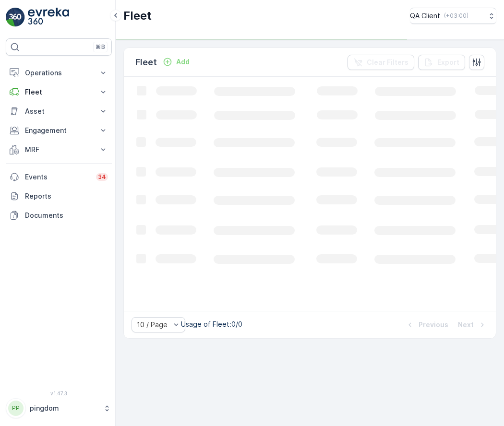 This screenshot has height=426, width=504. Describe the element at coordinates (58, 394) in the screenshot. I see `span: v 1.47.3` at that location.